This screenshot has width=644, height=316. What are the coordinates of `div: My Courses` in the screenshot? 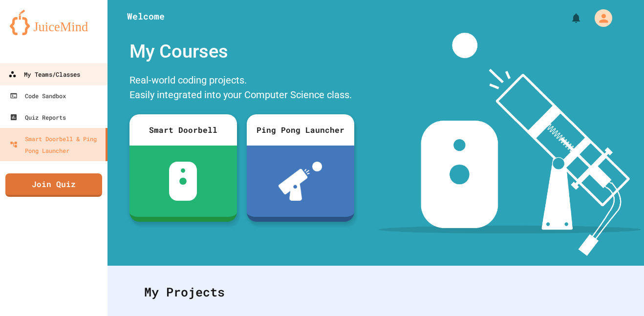 It's located at (242, 51).